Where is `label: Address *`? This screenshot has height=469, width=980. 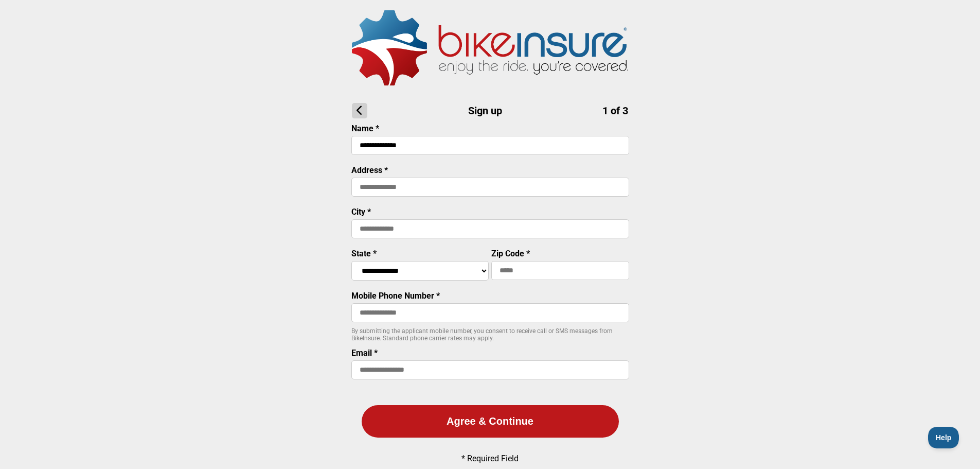
label: Address * is located at coordinates (370, 170).